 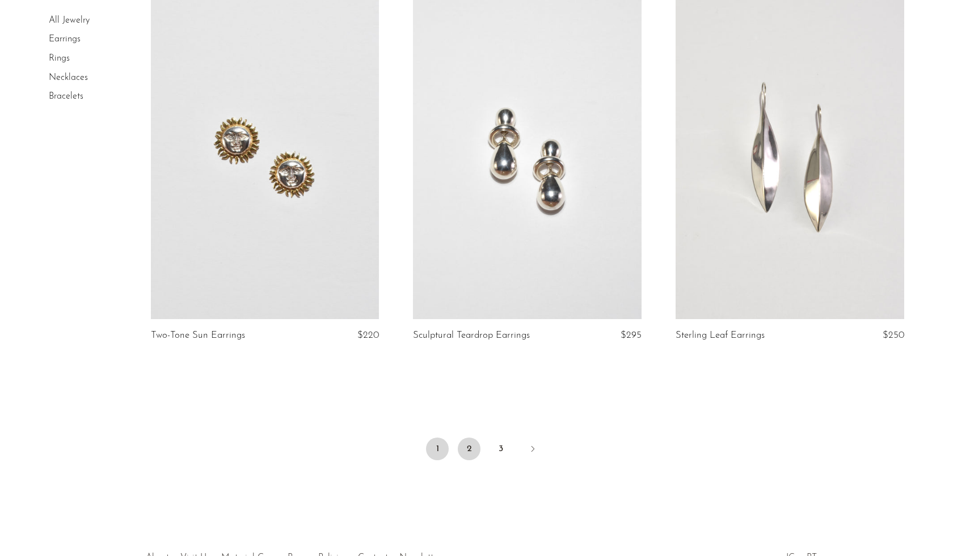 What do you see at coordinates (437, 449) in the screenshot?
I see `span: 1` at bounding box center [437, 449].